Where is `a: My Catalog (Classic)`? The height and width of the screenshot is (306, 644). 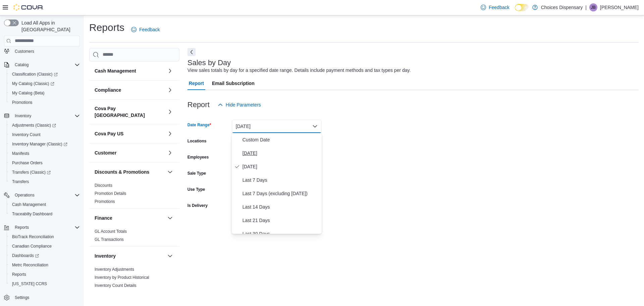
a: My Catalog (Classic) is located at coordinates (45, 84).